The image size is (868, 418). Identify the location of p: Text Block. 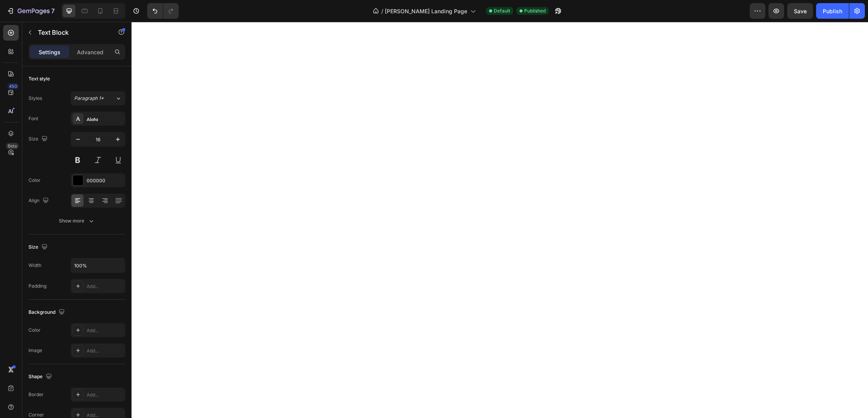
(71, 32).